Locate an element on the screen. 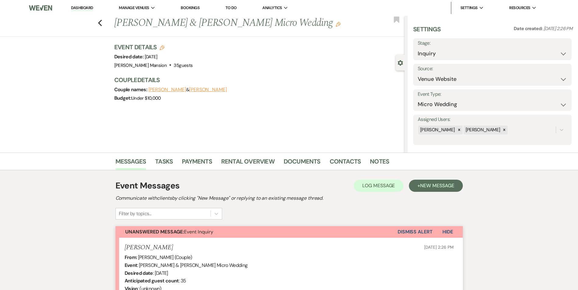 The image size is (578, 290). label: Event Type: is located at coordinates (492, 94).